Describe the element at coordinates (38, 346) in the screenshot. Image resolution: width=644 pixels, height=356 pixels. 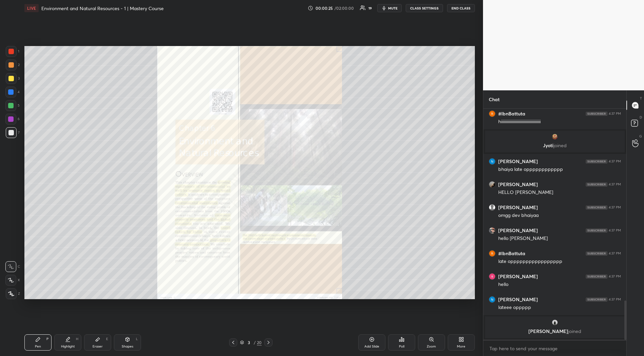
I see `div: Pen` at that location.